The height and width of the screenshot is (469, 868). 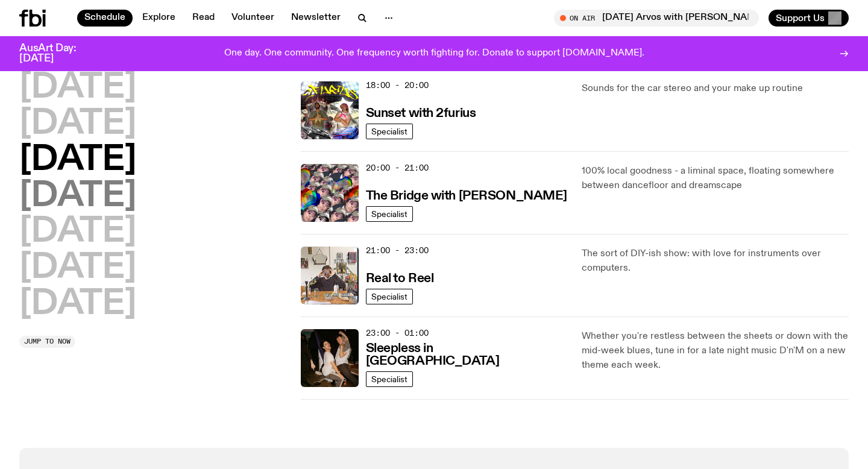 I want to click on h3: Real to Reel, so click(x=400, y=278).